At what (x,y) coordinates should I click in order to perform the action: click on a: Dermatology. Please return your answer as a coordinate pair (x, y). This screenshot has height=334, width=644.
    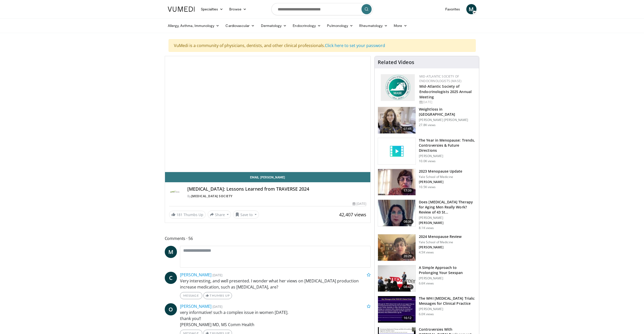
    Looking at the image, I should click on (274, 26).